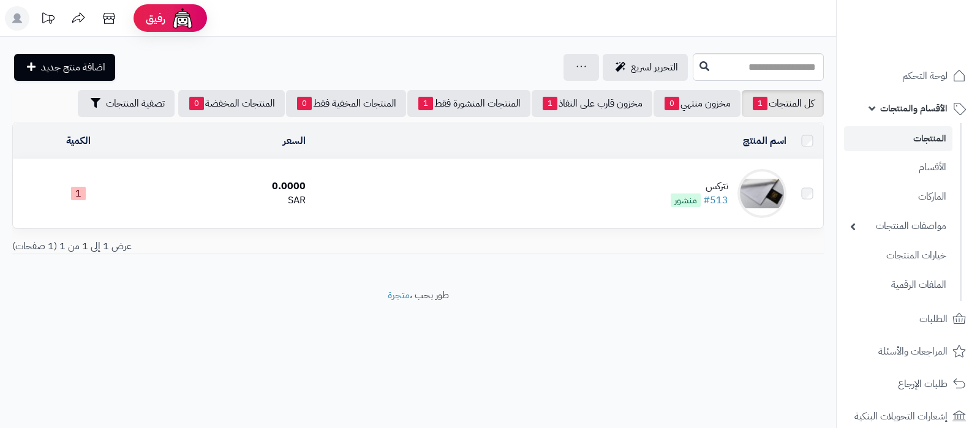 This screenshot has width=980, height=428. What do you see at coordinates (908, 384) in the screenshot?
I see `a: طلبات الإرجاع` at bounding box center [908, 384].